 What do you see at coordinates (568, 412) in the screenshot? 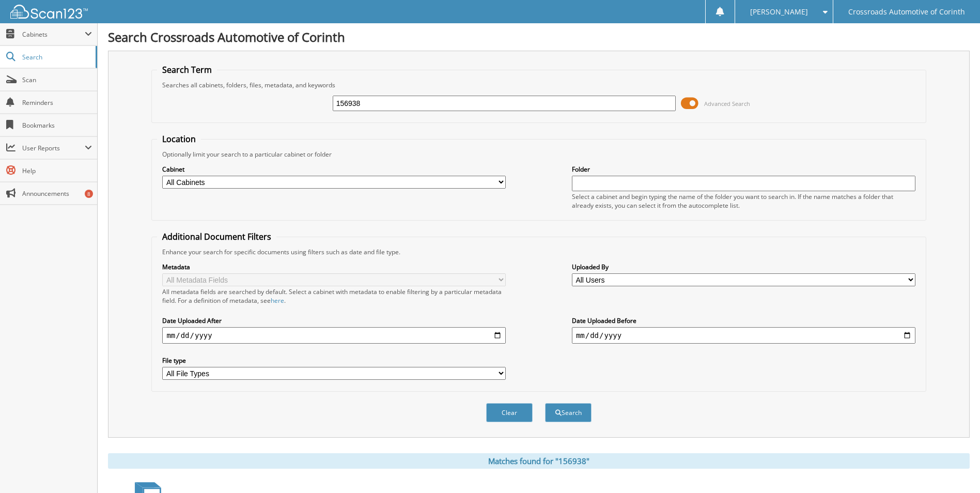
I see `button: Search` at bounding box center [568, 412].